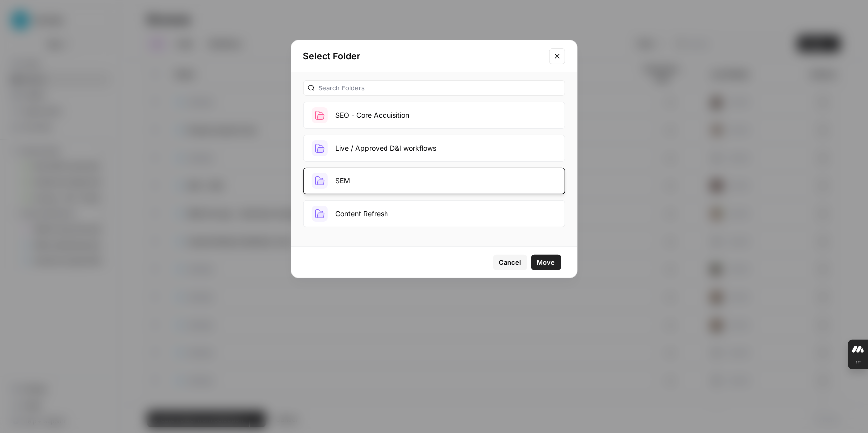 This screenshot has height=433, width=868. Describe the element at coordinates (546, 262) in the screenshot. I see `button: Move` at that location.